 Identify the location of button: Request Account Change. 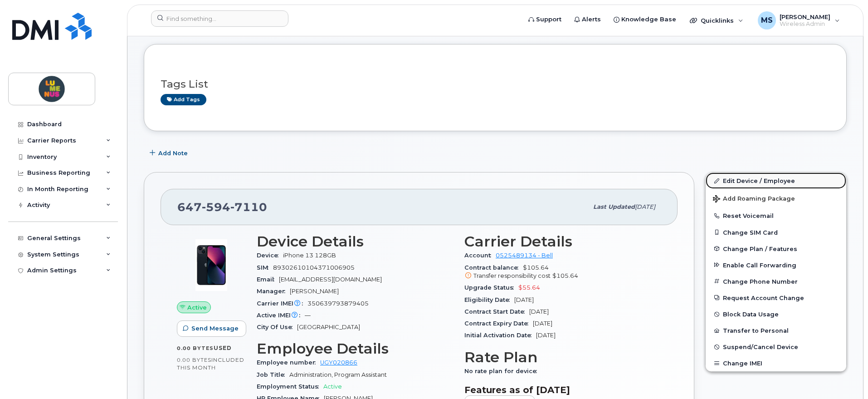
(776, 298).